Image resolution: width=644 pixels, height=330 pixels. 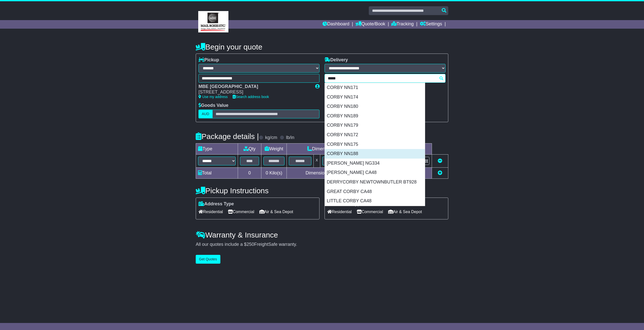 What do you see at coordinates (375, 107) in the screenshot?
I see `div: CORBY NN180` at bounding box center [375, 107].